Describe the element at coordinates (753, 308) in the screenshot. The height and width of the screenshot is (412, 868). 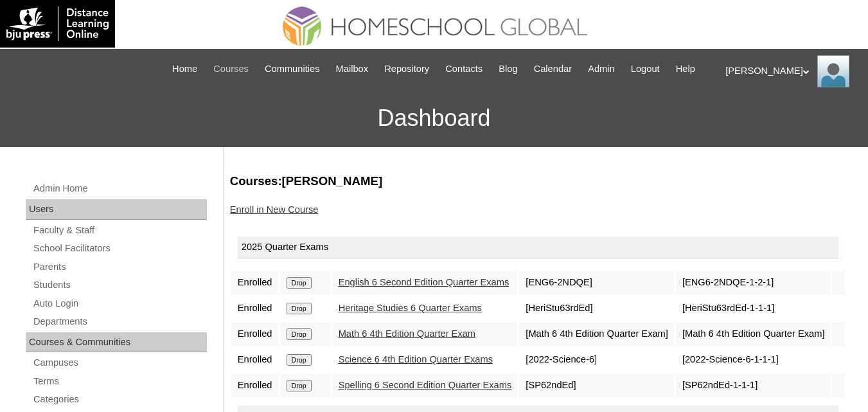
I see `td: [HeriStu63rdEd-1-1-1]` at that location.